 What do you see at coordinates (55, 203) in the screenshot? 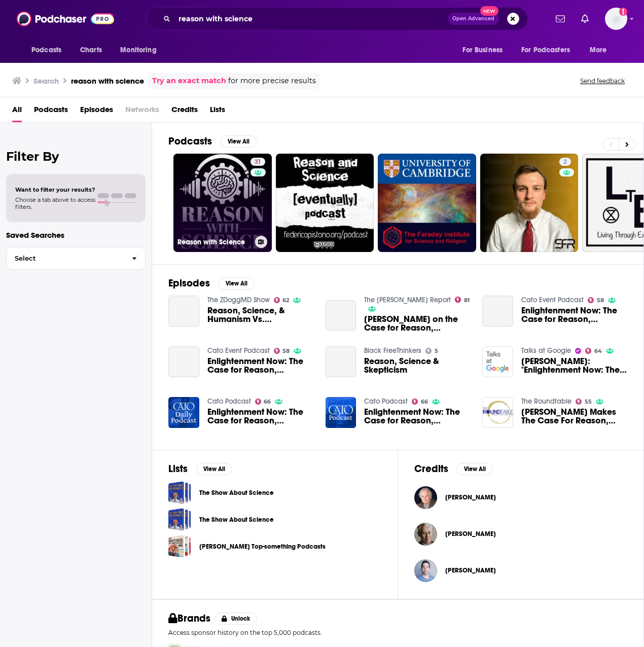
I see `span: Choose a tab above to access filters.` at bounding box center [55, 203].